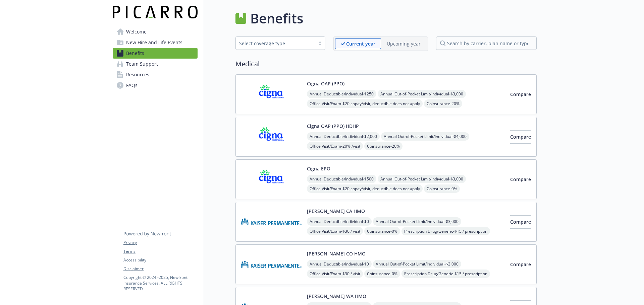  I want to click on span: New Hire and Life Events, so click(155, 42).